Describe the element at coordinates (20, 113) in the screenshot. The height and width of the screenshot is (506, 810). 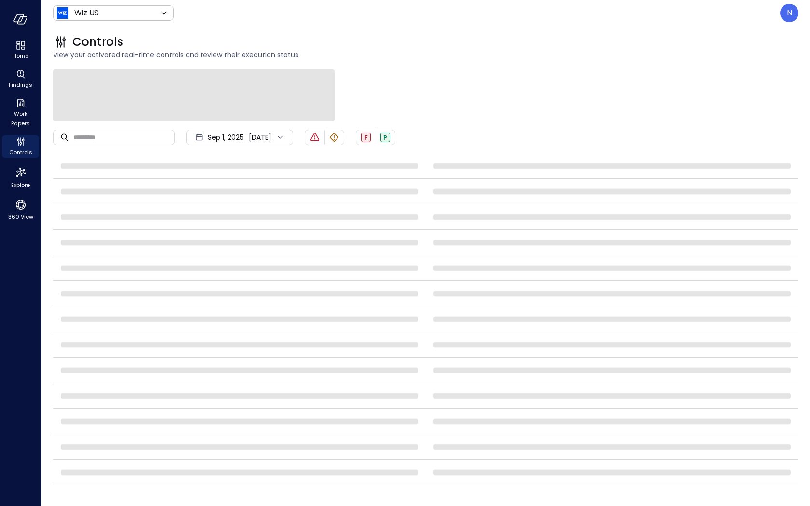
I see `div: Work Papers` at that location.